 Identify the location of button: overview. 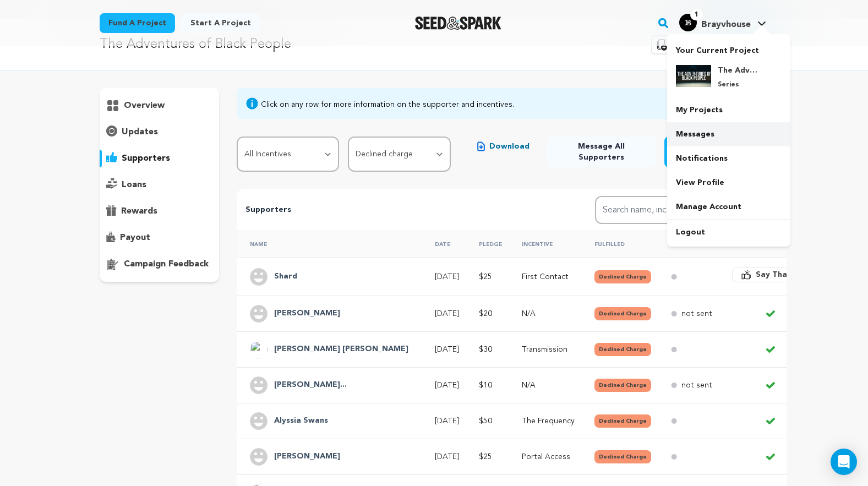
(160, 106).